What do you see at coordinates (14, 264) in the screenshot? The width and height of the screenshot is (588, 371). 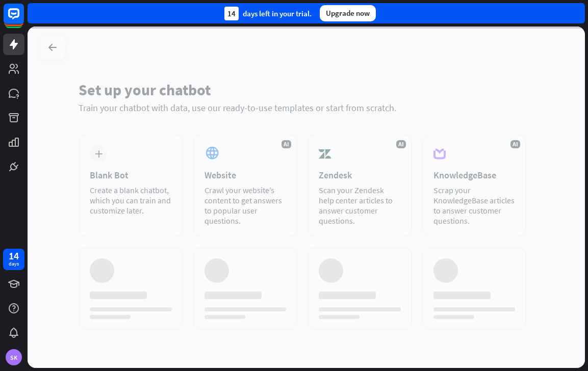 I see `div: days` at bounding box center [14, 264].